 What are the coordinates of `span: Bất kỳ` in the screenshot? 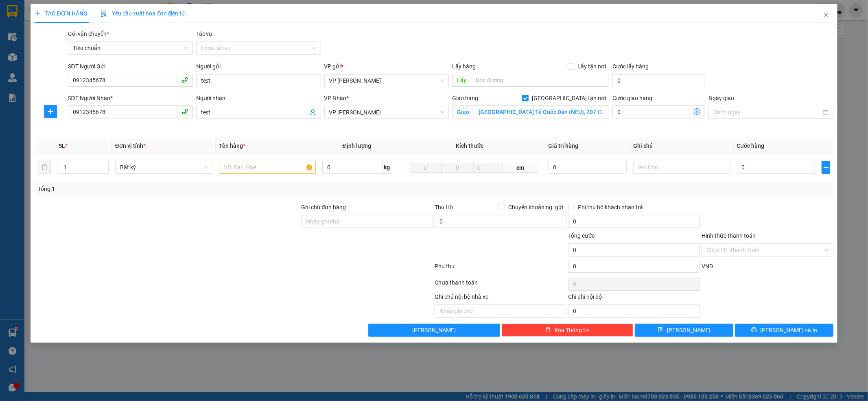 It's located at (164, 168).